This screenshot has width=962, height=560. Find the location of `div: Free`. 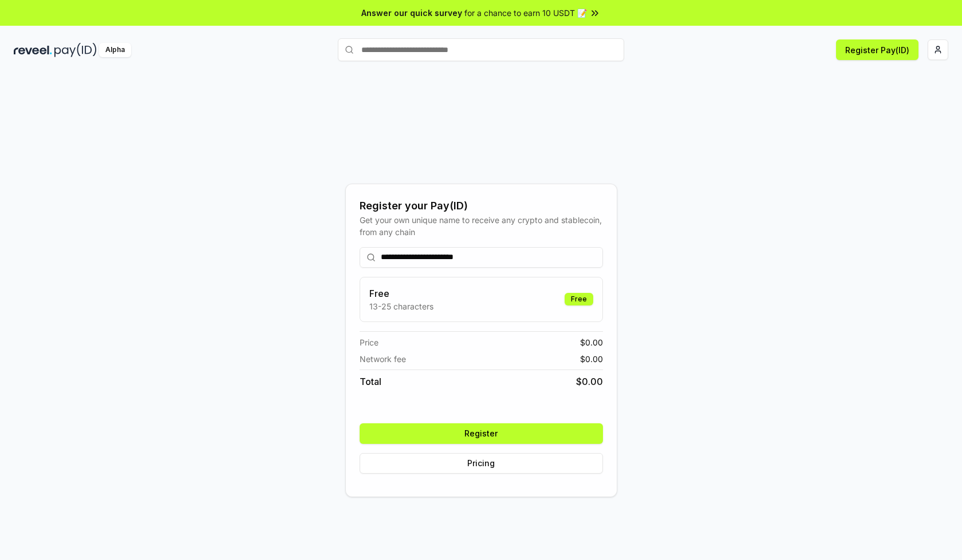

div: Free is located at coordinates (579, 299).